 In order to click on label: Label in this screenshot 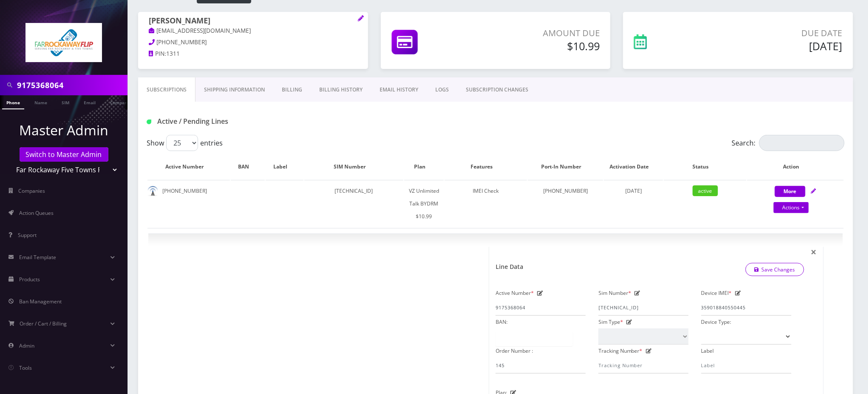, I will do `click(708, 351)`.